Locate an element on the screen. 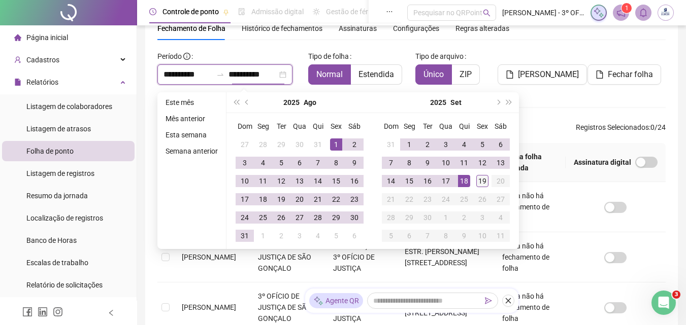 This screenshot has width=686, height=325. span: Banco de Horas is located at coordinates (51, 241).